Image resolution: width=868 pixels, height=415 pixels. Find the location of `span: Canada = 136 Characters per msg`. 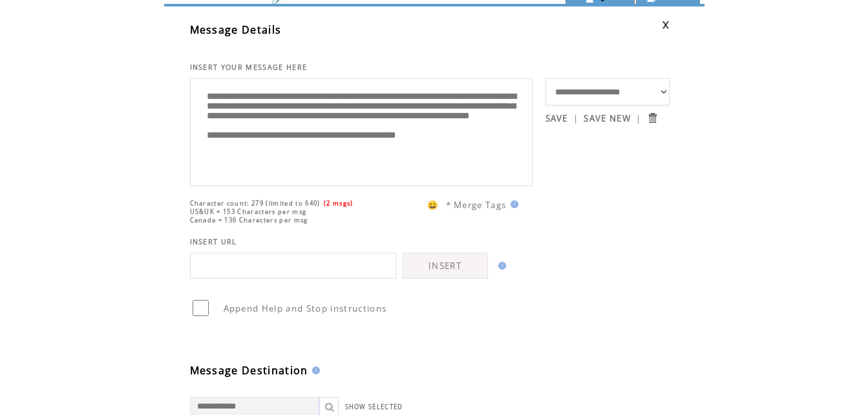

span: Canada = 136 Characters per msg is located at coordinates (249, 220).